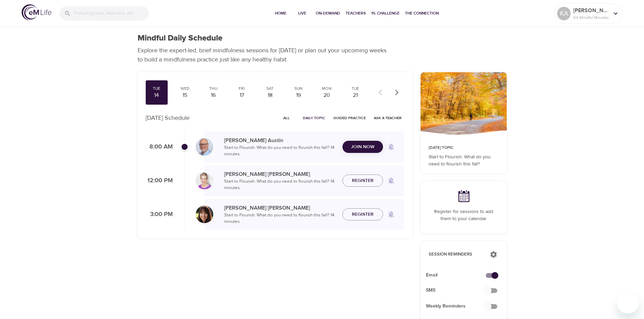  Describe the element at coordinates (298, 95) in the screenshot. I see `div: 19` at that location.